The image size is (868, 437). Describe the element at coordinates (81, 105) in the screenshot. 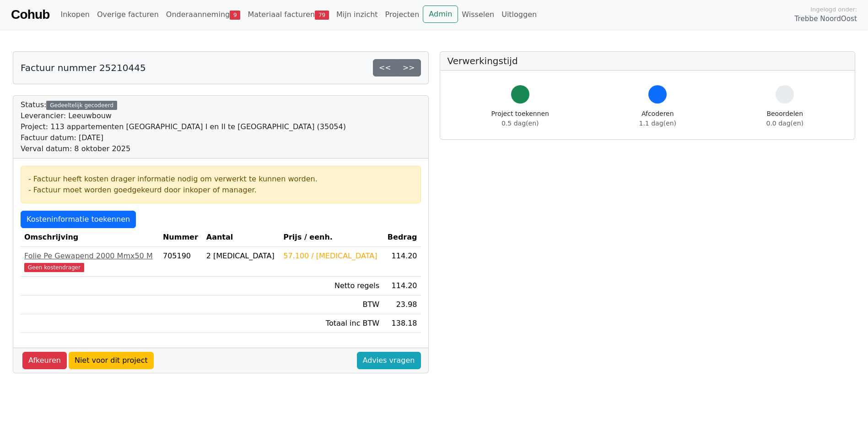

I see `div: Gedeeltelijk gecodeerd` at that location.